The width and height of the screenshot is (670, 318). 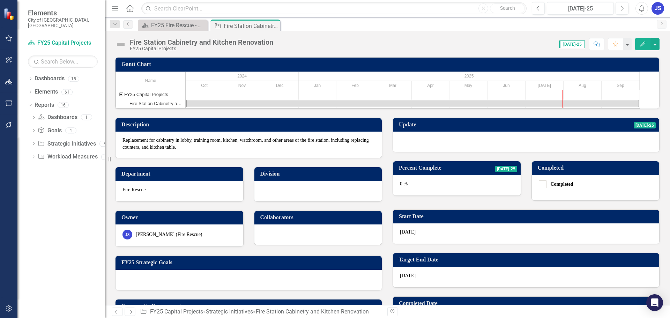 I want to click on h3: Description, so click(x=250, y=125).